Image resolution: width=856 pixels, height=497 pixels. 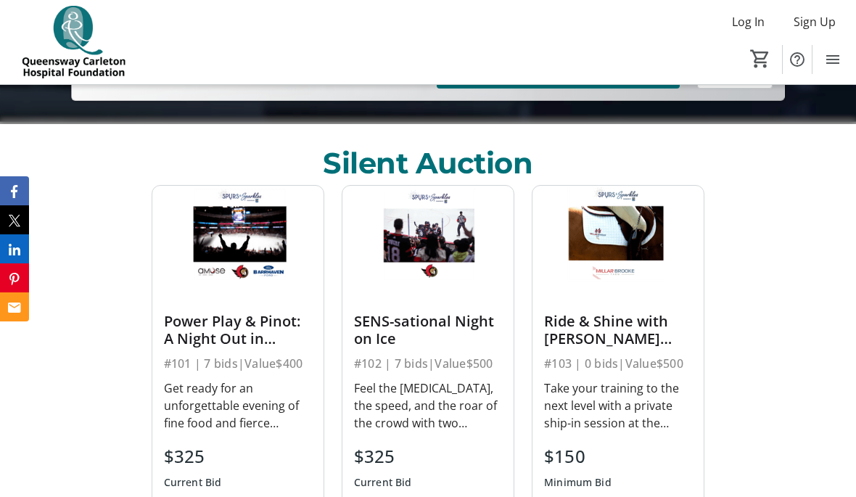 I want to click on span: Sign Up, so click(x=814, y=22).